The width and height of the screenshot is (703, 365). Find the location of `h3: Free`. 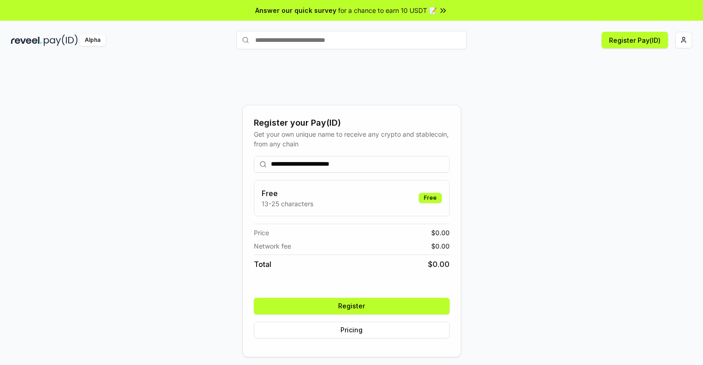

h3: Free is located at coordinates (287, 193).